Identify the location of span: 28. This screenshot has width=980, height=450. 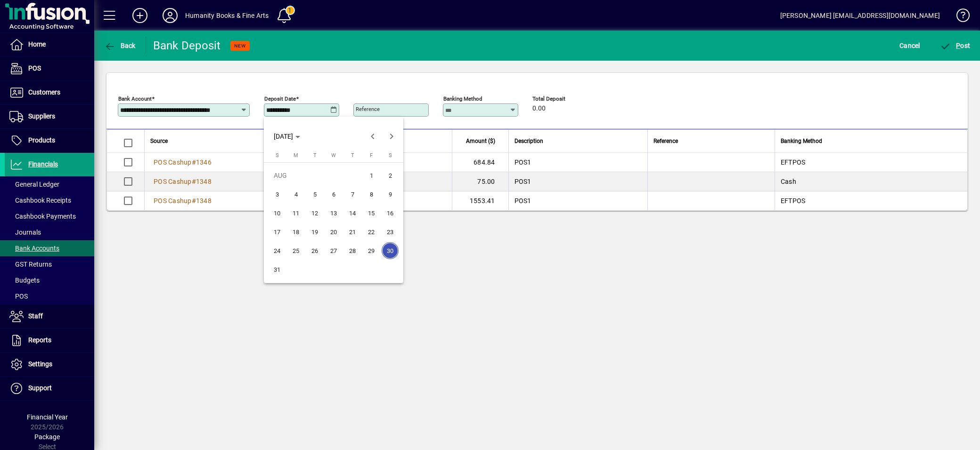
(353, 251).